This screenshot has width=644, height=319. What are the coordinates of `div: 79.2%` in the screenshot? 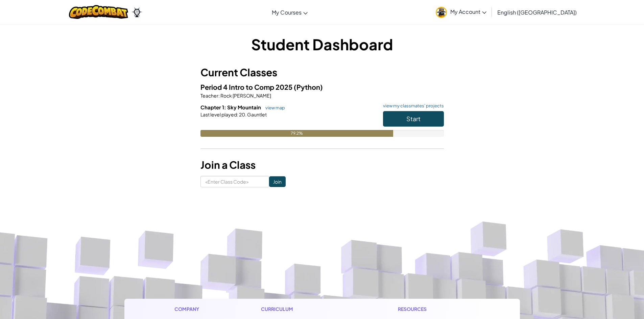 It's located at (297, 133).